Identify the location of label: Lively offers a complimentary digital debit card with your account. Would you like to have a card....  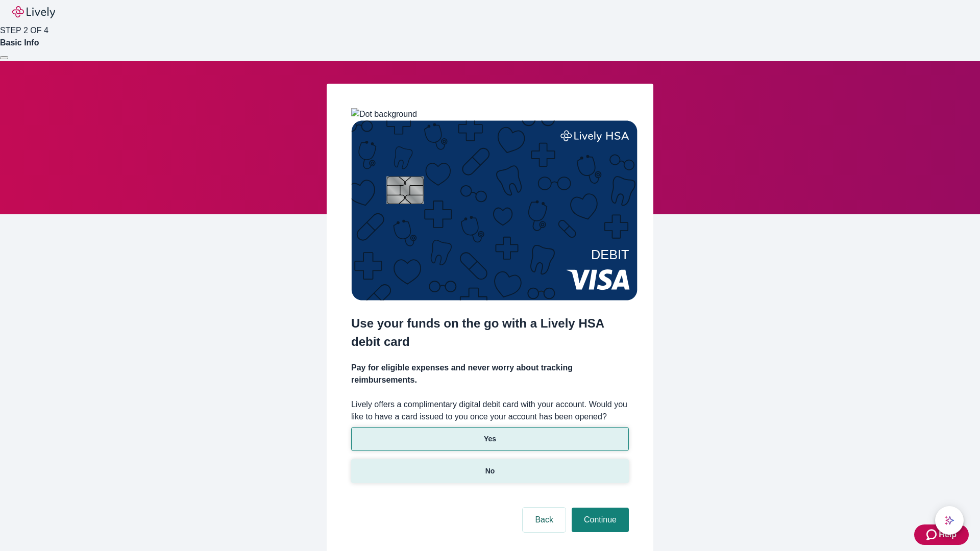
(490, 411).